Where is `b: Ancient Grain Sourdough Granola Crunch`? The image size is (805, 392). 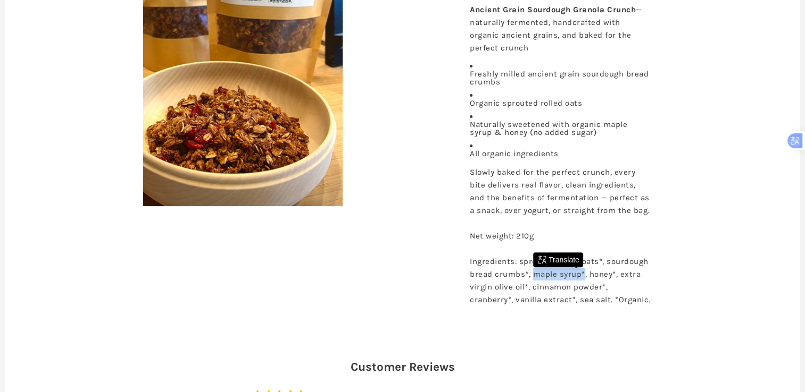
b: Ancient Grain Sourdough Granola Crunch is located at coordinates (553, 10).